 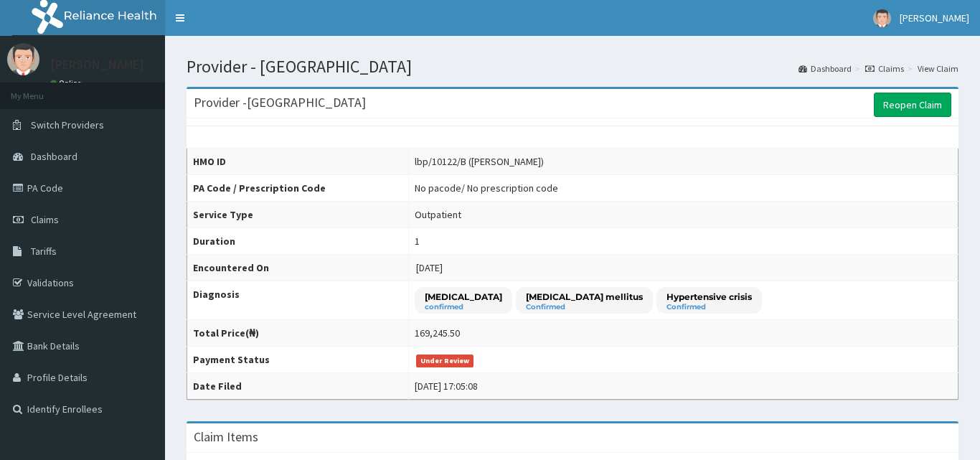 What do you see at coordinates (54, 156) in the screenshot?
I see `span: Dashboard` at bounding box center [54, 156].